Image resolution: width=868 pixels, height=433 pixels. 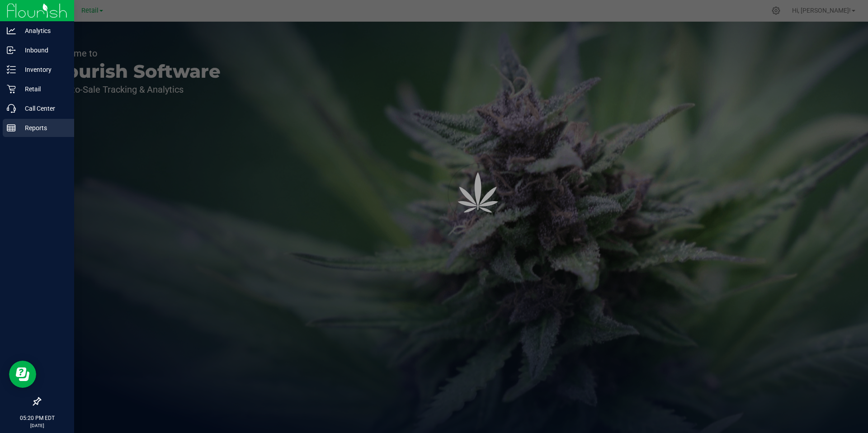 What do you see at coordinates (43, 108) in the screenshot?
I see `p: Call Center` at bounding box center [43, 108].